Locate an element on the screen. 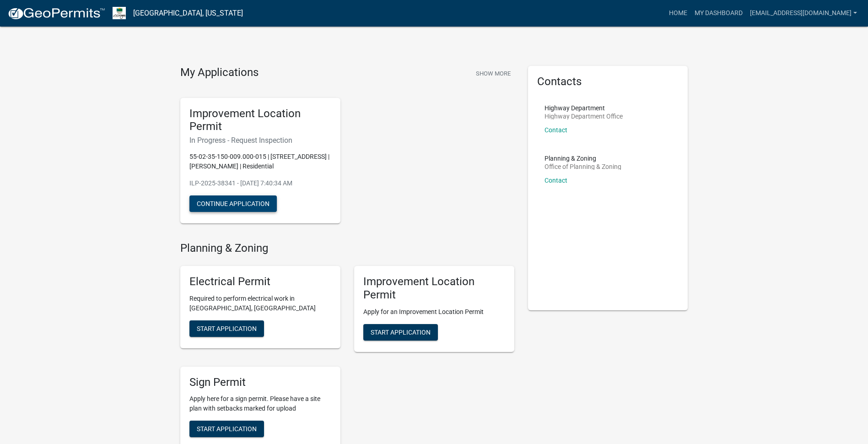 This screenshot has width=868, height=444. p: Highway Department Office is located at coordinates (584, 116).